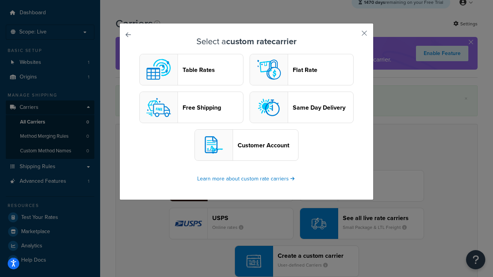 This screenshot has width=493, height=277. Describe the element at coordinates (247, 145) in the screenshot. I see `button: customerAccount logoCustomer Account` at that location.